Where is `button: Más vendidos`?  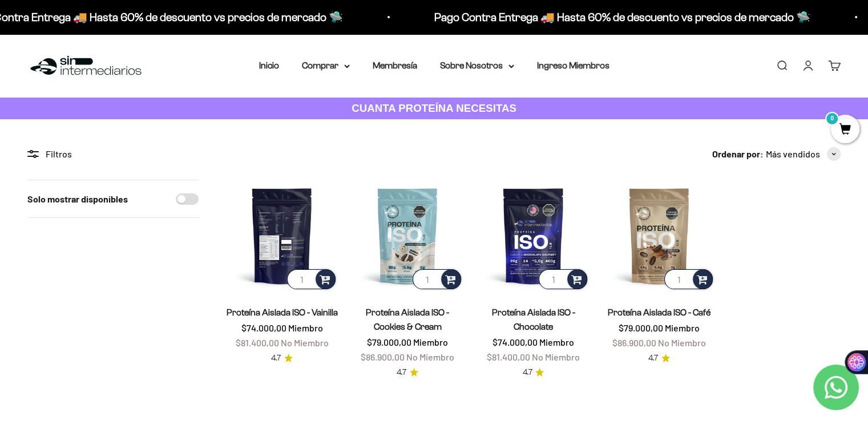 button: Más vendidos is located at coordinates (804, 154).